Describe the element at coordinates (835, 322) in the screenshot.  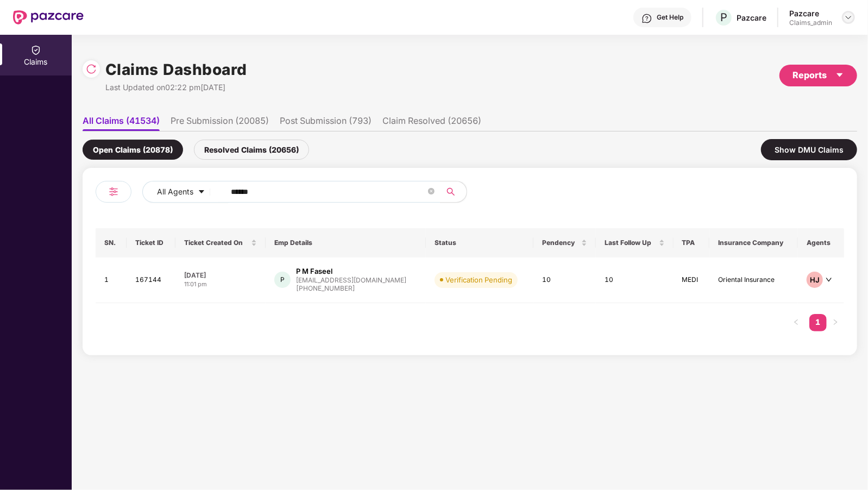
I see `button: right` at that location.